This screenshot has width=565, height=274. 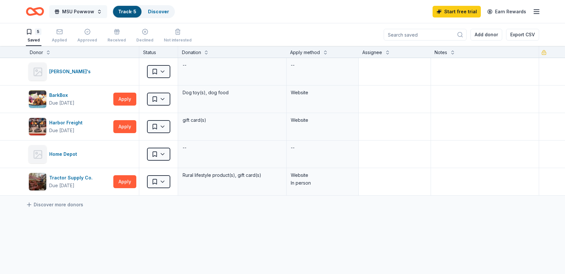 What do you see at coordinates (38, 32) in the screenshot?
I see `div: 5` at bounding box center [38, 32].